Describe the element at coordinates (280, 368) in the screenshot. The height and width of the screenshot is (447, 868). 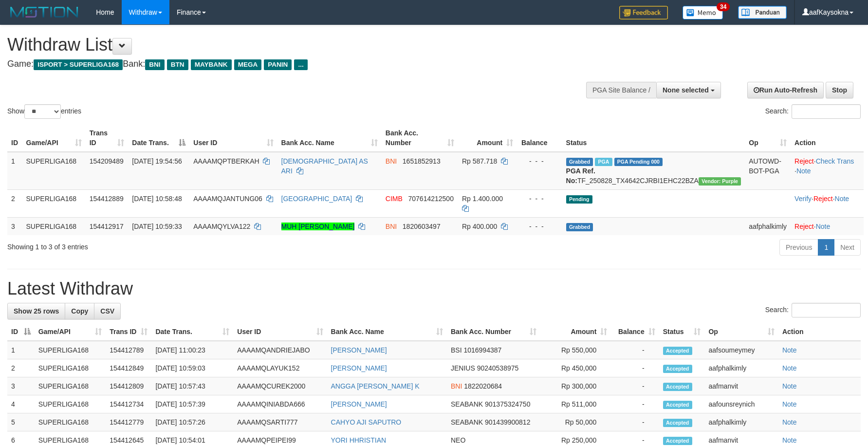
I see `td: AAAAMQLAYUK152` at that location.